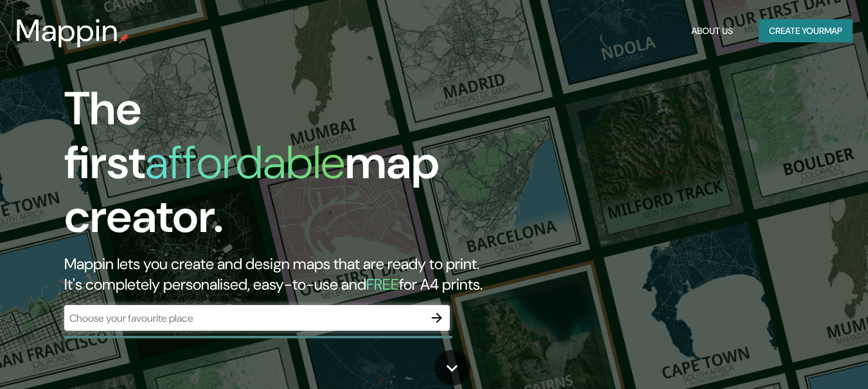  Describe the element at coordinates (806, 31) in the screenshot. I see `button: Create yourmap` at that location.